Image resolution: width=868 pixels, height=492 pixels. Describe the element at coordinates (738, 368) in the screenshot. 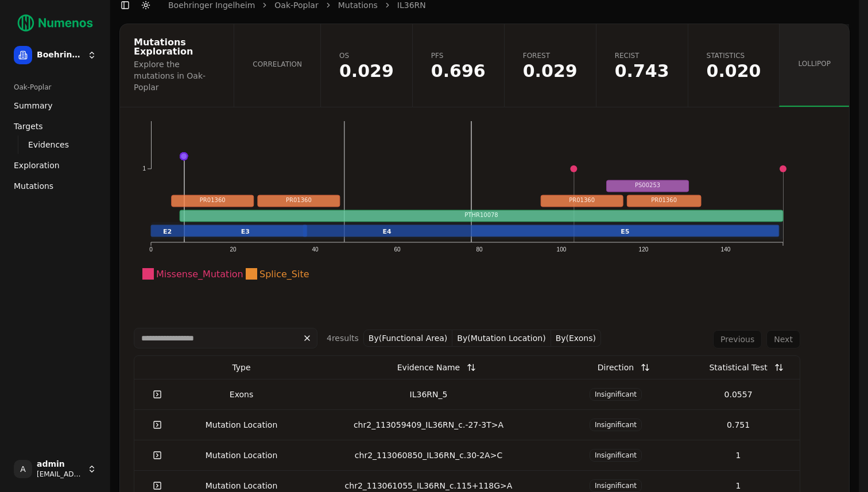

I see `div: Statistical Test` at that location.